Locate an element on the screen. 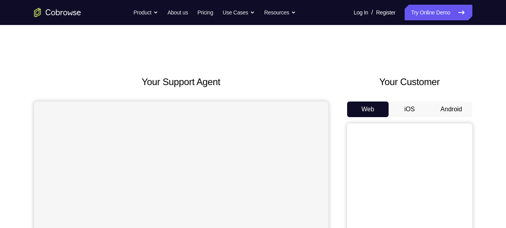 The width and height of the screenshot is (506, 228). a: Go to the home page is located at coordinates (57, 13).